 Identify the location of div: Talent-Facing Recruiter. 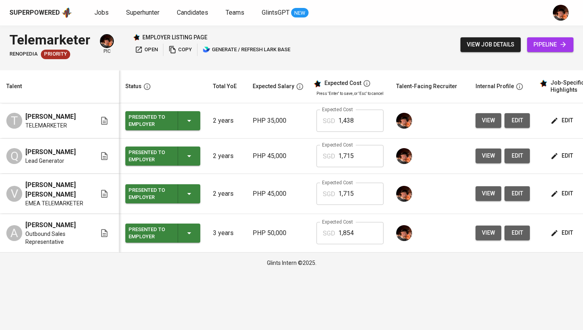
(427, 86).